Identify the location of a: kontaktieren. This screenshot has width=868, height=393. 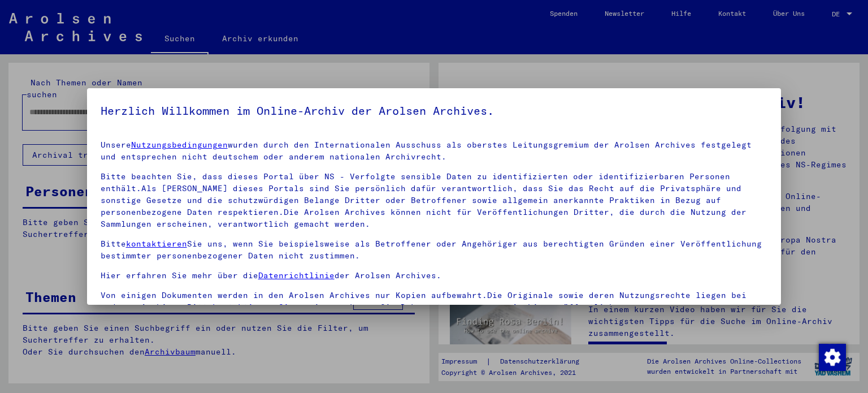
(157, 244).